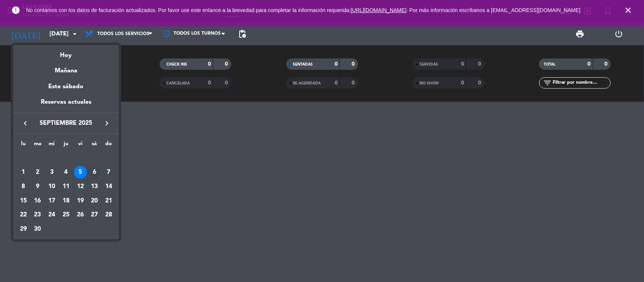 This screenshot has width=644, height=282. What do you see at coordinates (25, 123) in the screenshot?
I see `i: keyboard_arrow_left` at bounding box center [25, 123].